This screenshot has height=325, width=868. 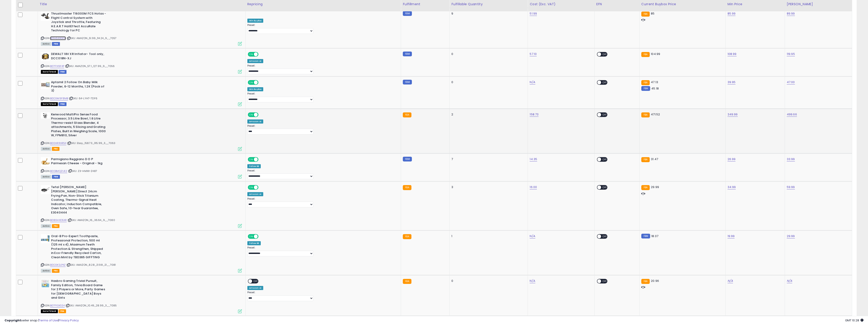 I want to click on a: B08GHXD5XR, so click(x=59, y=220).